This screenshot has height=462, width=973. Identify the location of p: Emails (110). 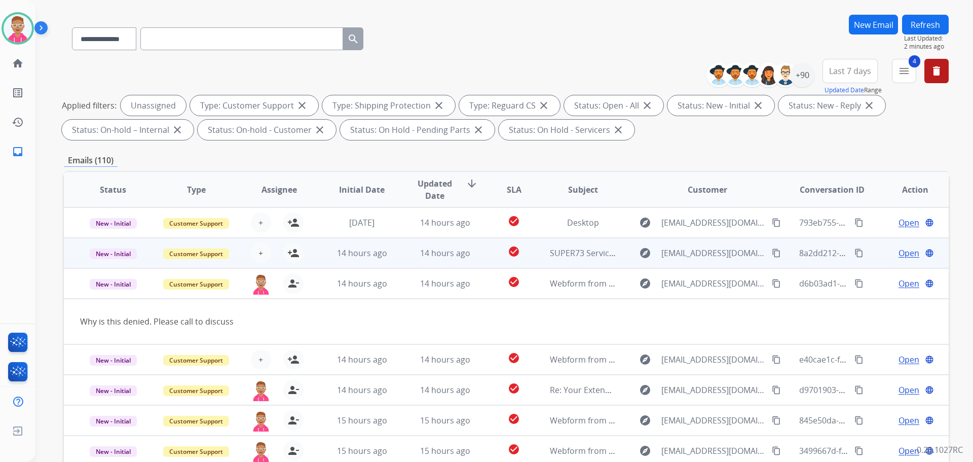
(91, 160).